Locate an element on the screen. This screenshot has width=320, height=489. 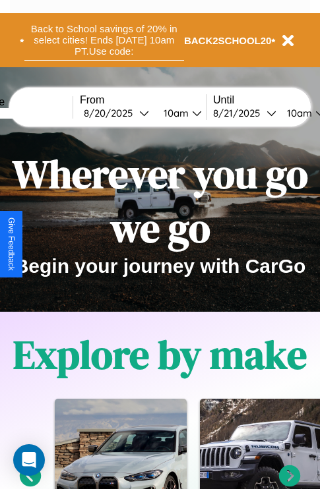
div: Give Feedback is located at coordinates (11, 244).